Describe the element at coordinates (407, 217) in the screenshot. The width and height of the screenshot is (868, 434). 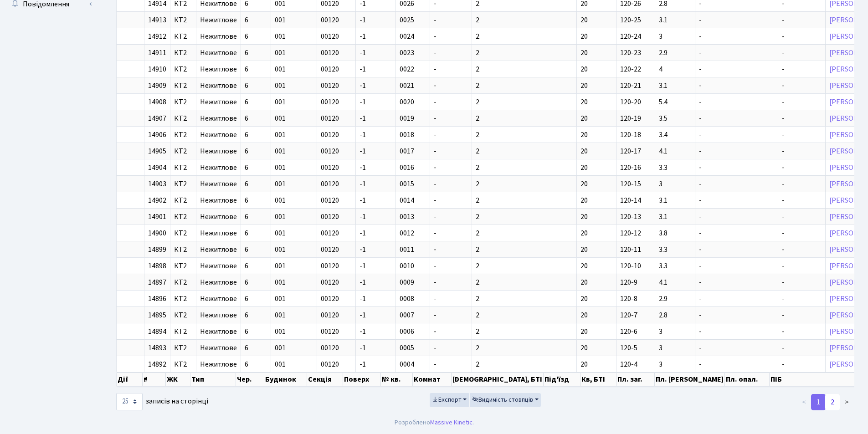
I see `span: 0013` at that location.